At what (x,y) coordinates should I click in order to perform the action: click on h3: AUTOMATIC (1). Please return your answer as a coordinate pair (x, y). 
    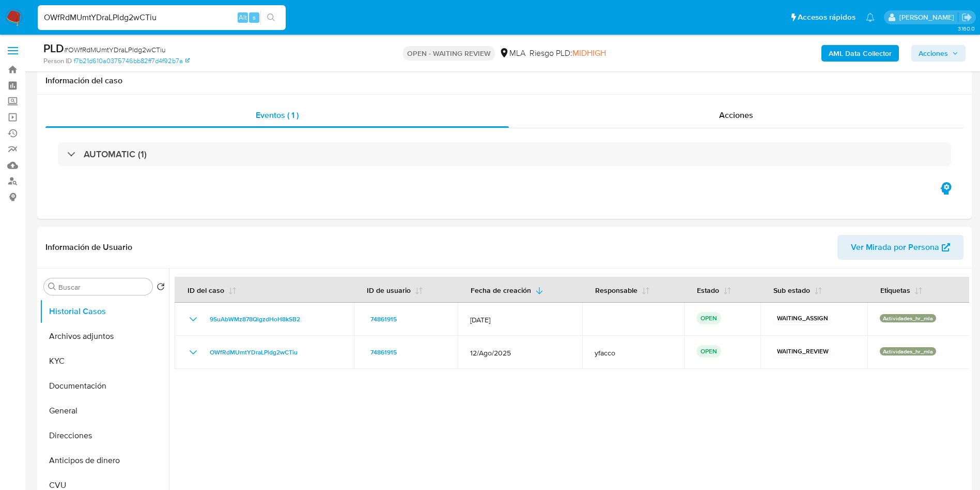
    Looking at the image, I should click on (115, 154).